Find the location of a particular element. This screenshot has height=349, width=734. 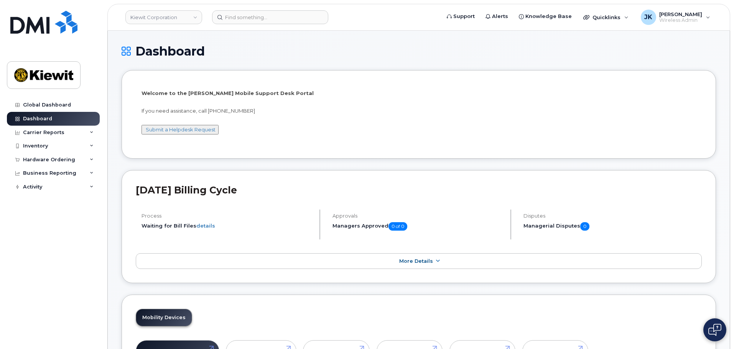

button: Submit a Helpdesk Request is located at coordinates (180, 130).